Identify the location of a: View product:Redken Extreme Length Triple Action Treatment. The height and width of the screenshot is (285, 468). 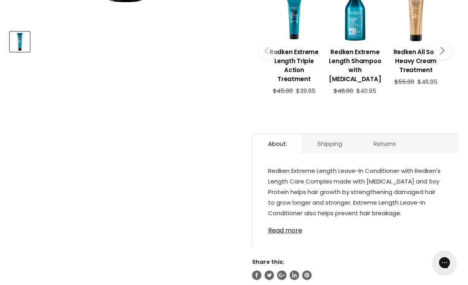
(294, 64).